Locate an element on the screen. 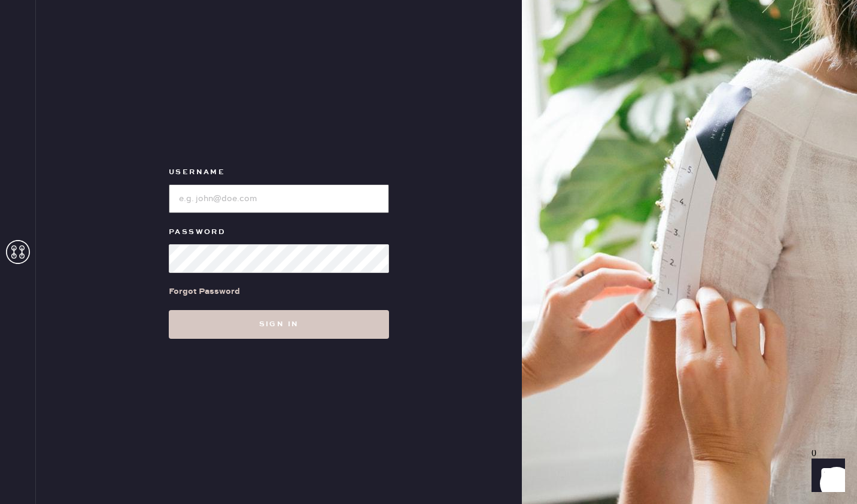 The width and height of the screenshot is (857, 504). input: e.g. john@doe.com is located at coordinates (279, 199).